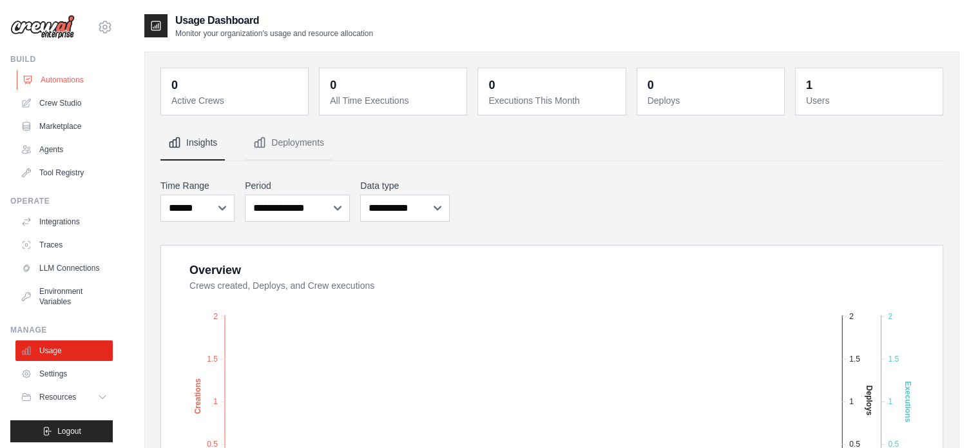  I want to click on div: Operate, so click(61, 201).